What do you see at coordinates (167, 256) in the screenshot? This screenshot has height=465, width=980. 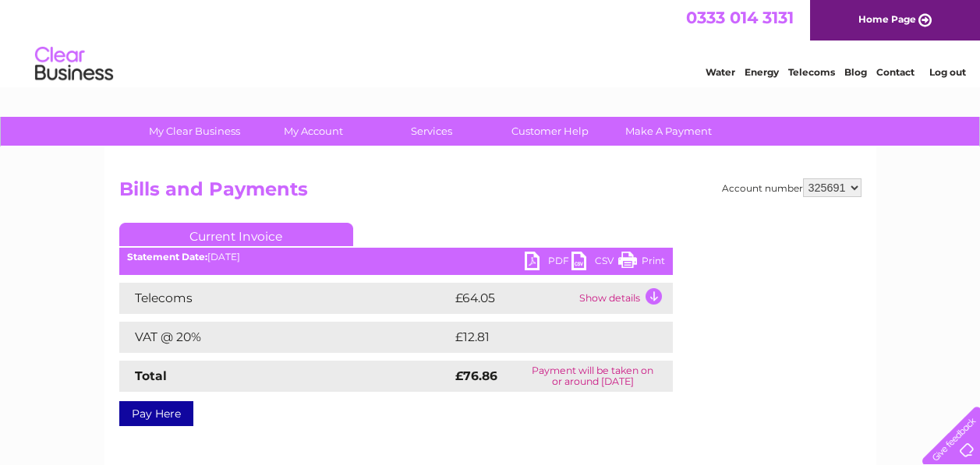 I see `b: Statement Date:` at bounding box center [167, 256].